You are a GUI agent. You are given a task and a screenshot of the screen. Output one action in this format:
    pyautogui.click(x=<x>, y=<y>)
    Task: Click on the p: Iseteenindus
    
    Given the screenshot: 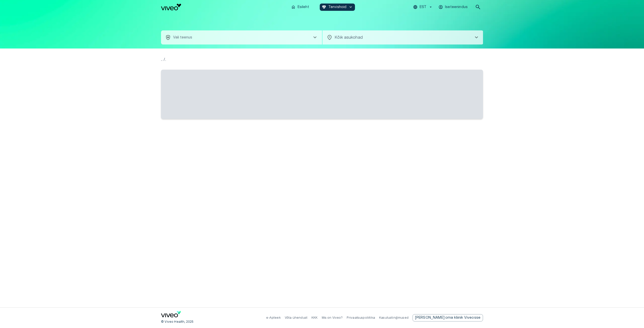 What is the action you would take?
    pyautogui.click(x=456, y=7)
    